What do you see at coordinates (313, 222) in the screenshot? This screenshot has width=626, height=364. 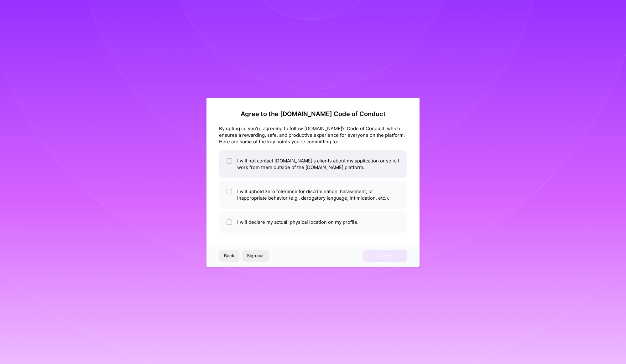 I see `li: I will declare my actual, physical location on my profile.` at bounding box center [313, 222].